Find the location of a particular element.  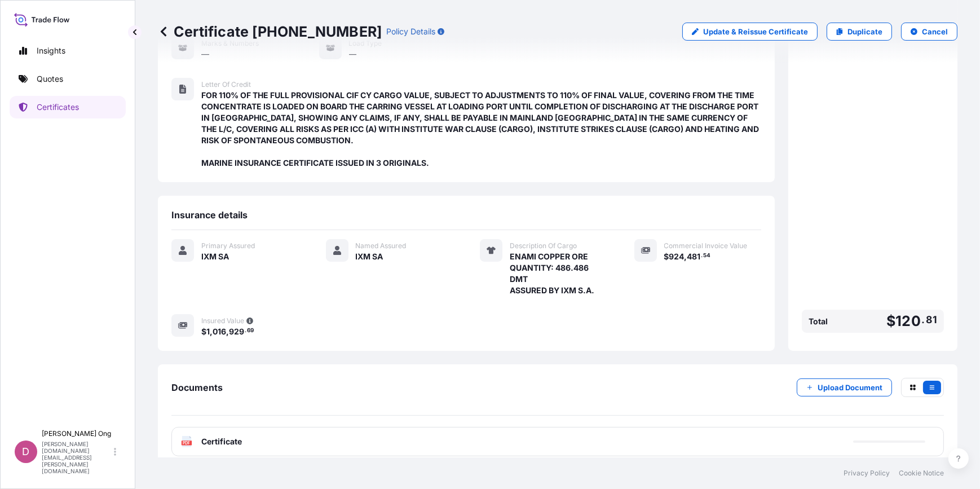

span: D is located at coordinates (26, 452).